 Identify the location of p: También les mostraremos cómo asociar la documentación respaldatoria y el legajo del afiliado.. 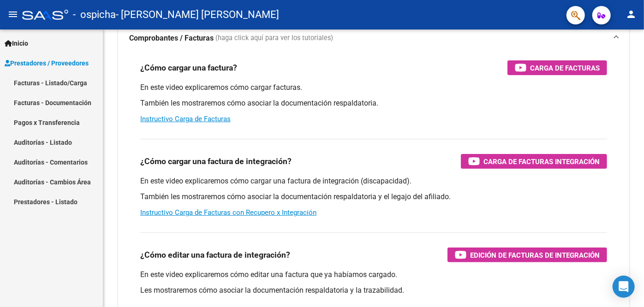
(374, 197).